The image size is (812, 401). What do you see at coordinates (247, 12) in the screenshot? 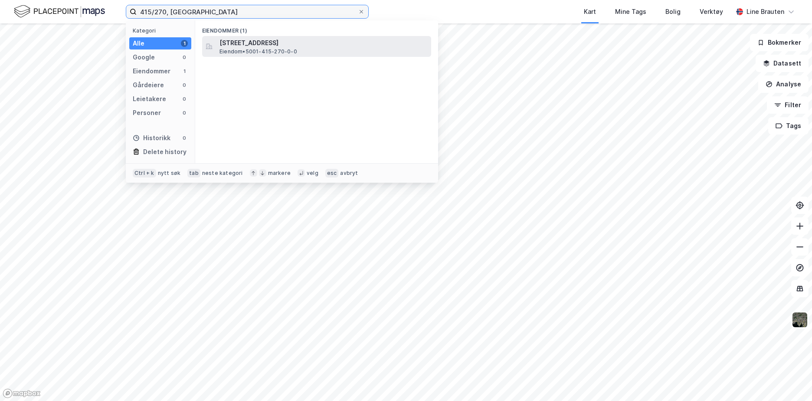
I see `input: Søk på adresse, matrikkel, gårdeiere, leietakere eller personer` at bounding box center [247, 12].